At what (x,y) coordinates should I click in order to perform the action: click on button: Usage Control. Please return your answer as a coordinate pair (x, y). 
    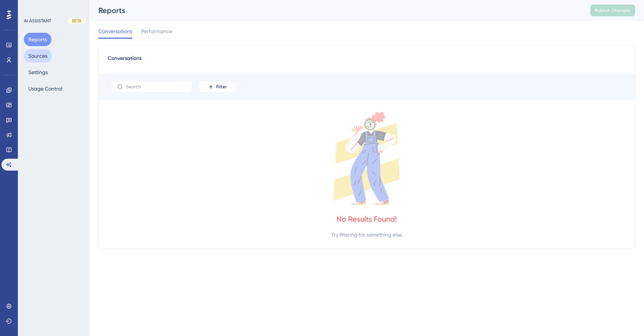
    Looking at the image, I should click on (45, 89).